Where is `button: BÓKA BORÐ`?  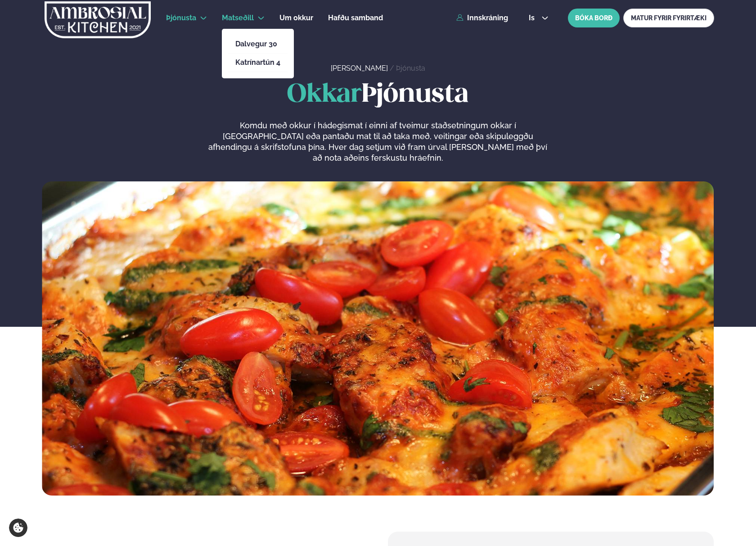 button: BÓKA BORÐ is located at coordinates (593, 18).